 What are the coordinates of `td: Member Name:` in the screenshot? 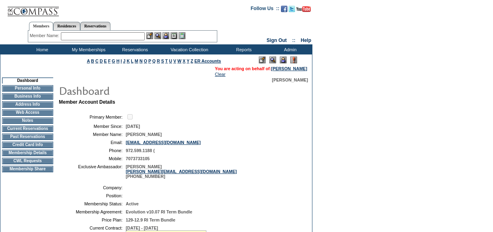 It's located at (92, 134).